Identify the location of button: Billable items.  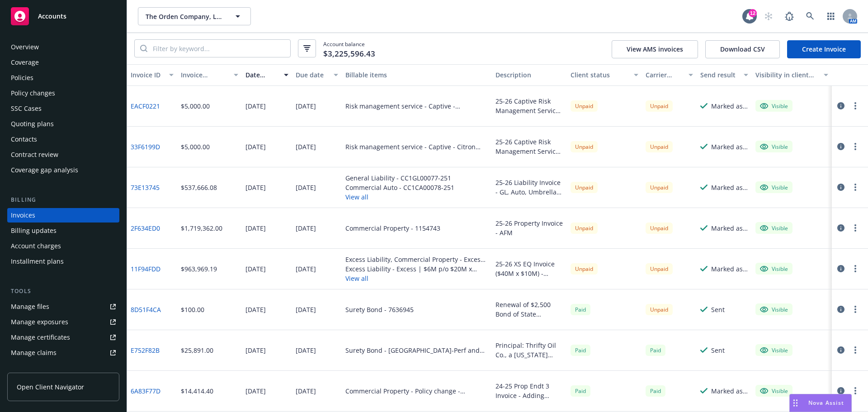
(417, 75).